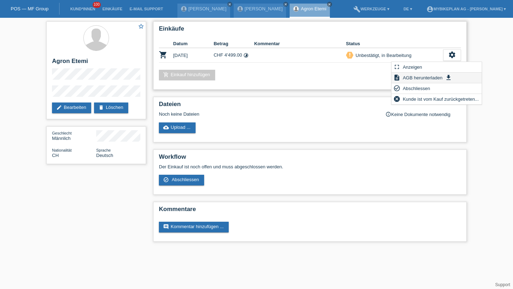 This screenshot has width=513, height=289. Describe the element at coordinates (397, 78) in the screenshot. I see `i: description` at that location.